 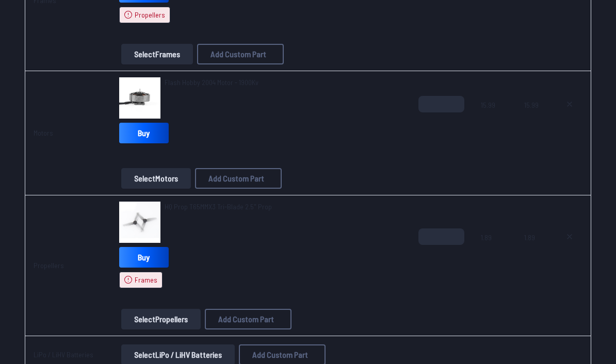 I want to click on a: Flash Hobby 2004 Motor - 1900Kv, so click(x=211, y=82).